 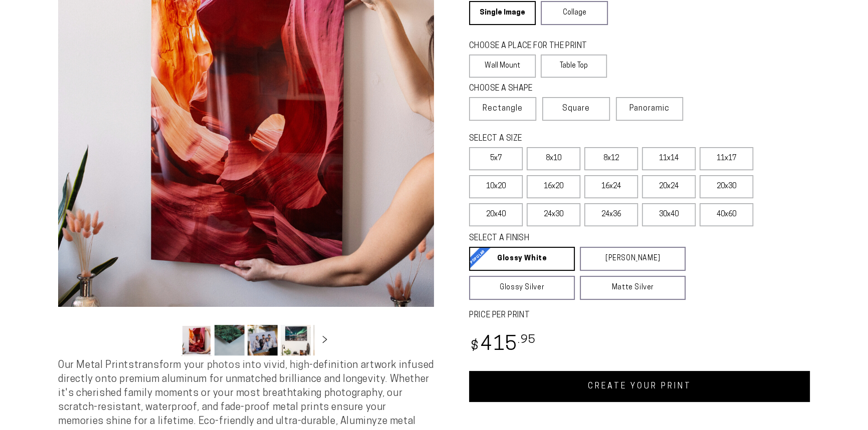 I want to click on span: Panoramic, so click(x=650, y=109).